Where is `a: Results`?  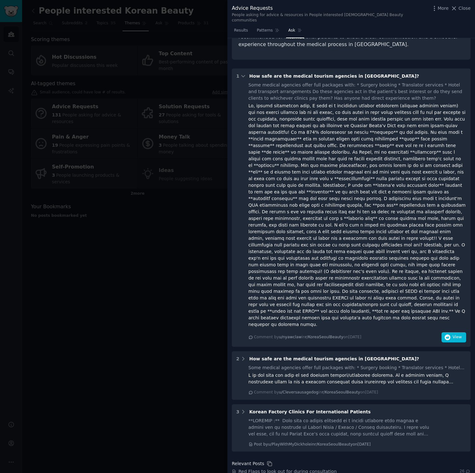 a: Results is located at coordinates (241, 32).